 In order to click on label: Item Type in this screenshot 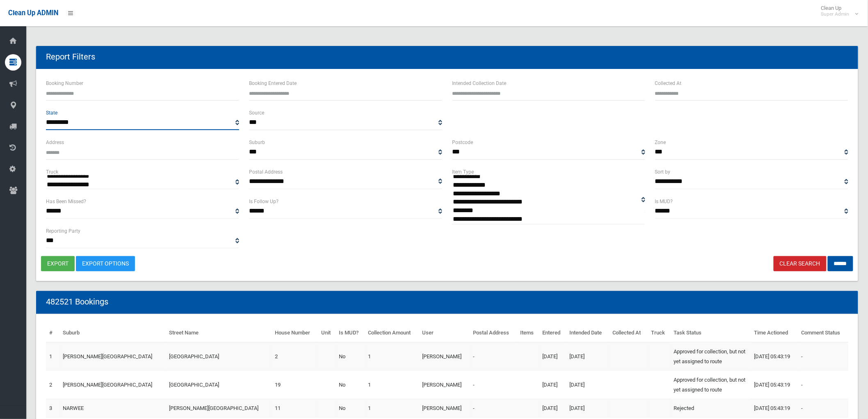, I will do `click(463, 172)`.